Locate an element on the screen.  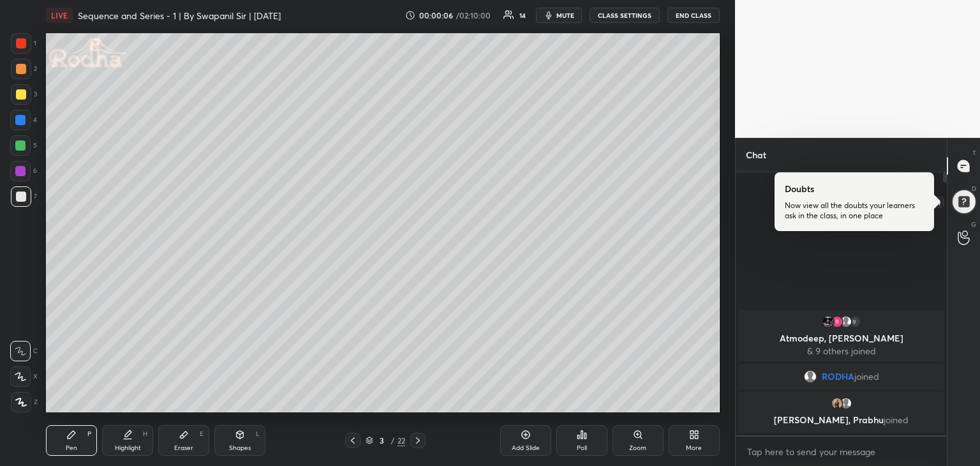
p: Chat is located at coordinates (756, 155).